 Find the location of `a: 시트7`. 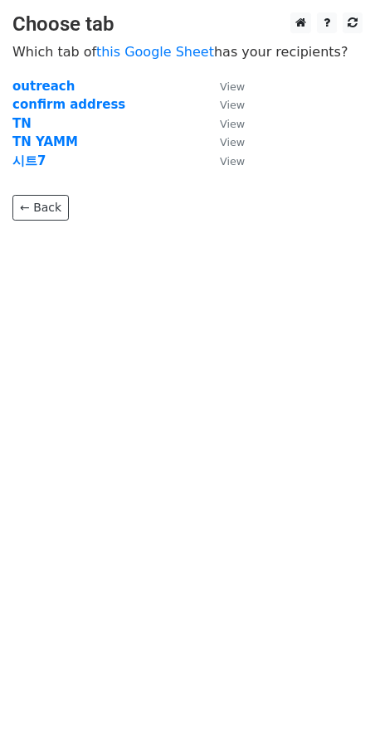

a: 시트7 is located at coordinates (29, 161).